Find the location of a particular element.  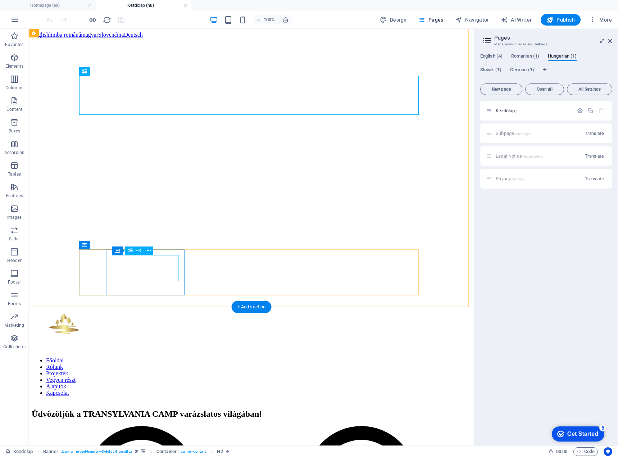

button: All Settings is located at coordinates (590, 89).